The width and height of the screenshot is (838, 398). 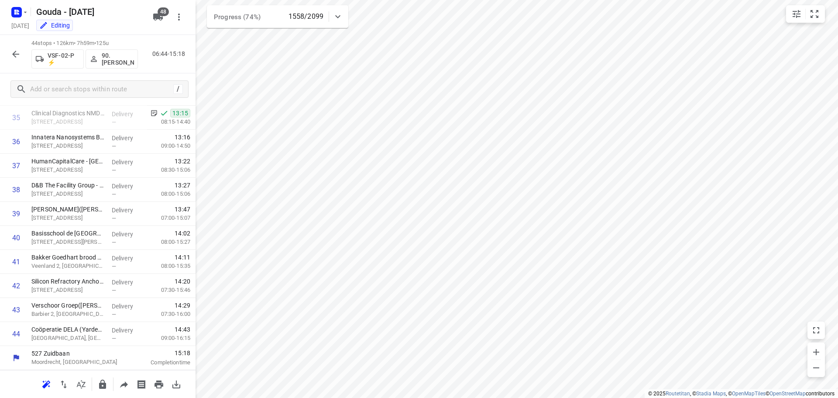 I want to click on span: 14:43, so click(x=182, y=329).